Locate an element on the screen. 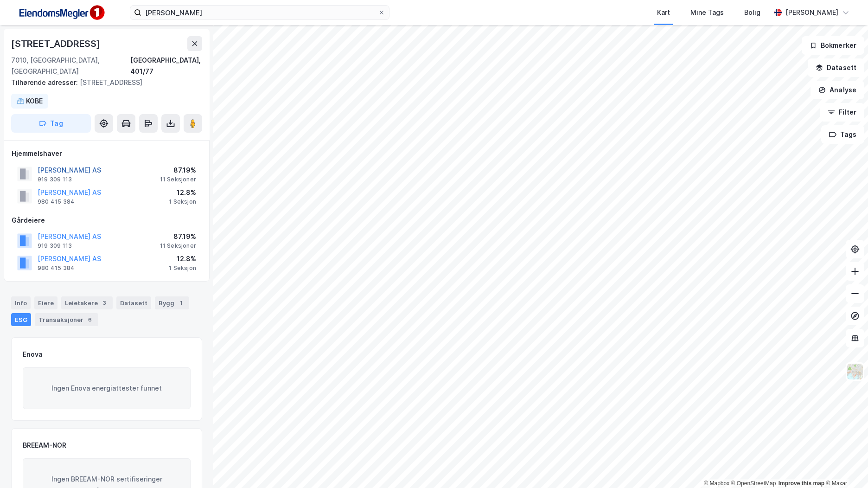 This screenshot has width=868, height=488. div: Ingen Enova energiattester funnet is located at coordinates (106, 388).